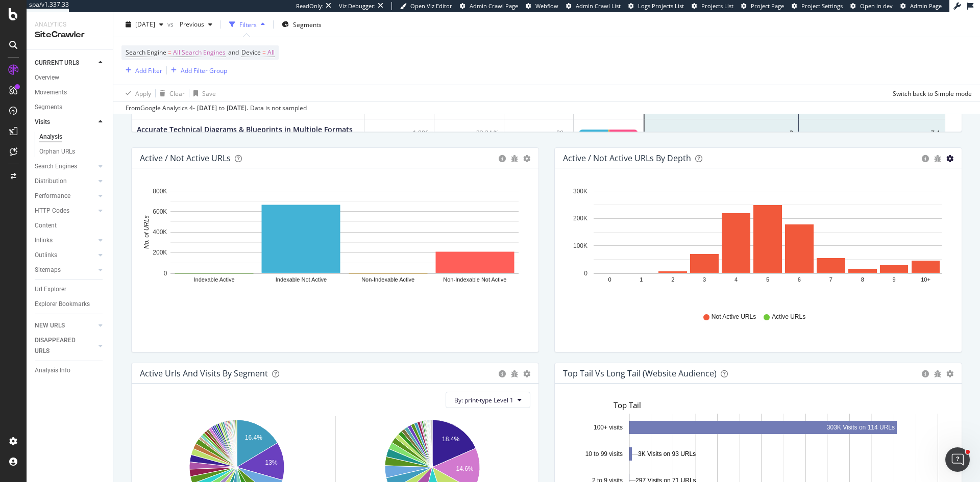 The image size is (980, 482). Describe the element at coordinates (593, 6) in the screenshot. I see `a: Admin Crawl List` at that location.